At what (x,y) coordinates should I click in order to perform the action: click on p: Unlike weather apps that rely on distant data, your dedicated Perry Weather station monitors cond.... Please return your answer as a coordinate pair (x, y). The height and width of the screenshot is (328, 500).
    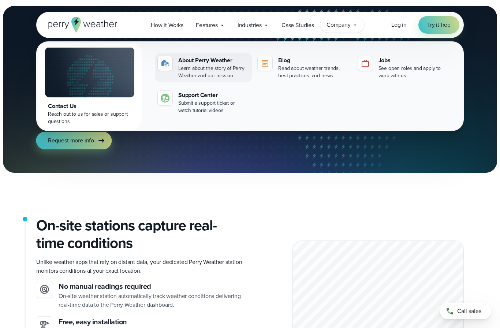
    Looking at the image, I should click on (140, 267).